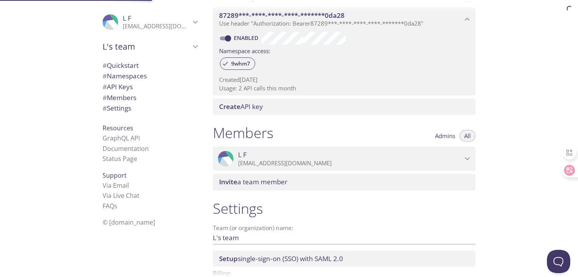 The width and height of the screenshot is (578, 277). What do you see at coordinates (247, 38) in the screenshot?
I see `a: Enabled` at bounding box center [247, 38].